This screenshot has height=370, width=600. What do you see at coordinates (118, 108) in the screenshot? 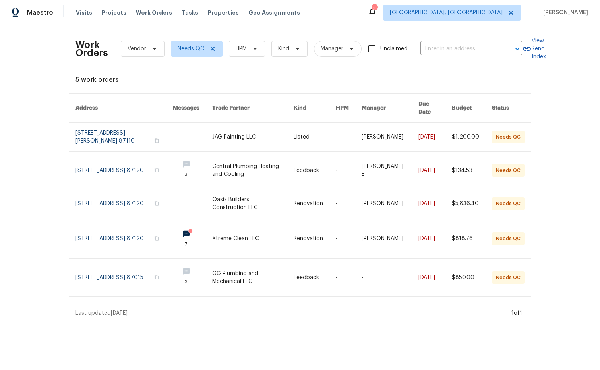
I see `th: Address` at bounding box center [118, 108].